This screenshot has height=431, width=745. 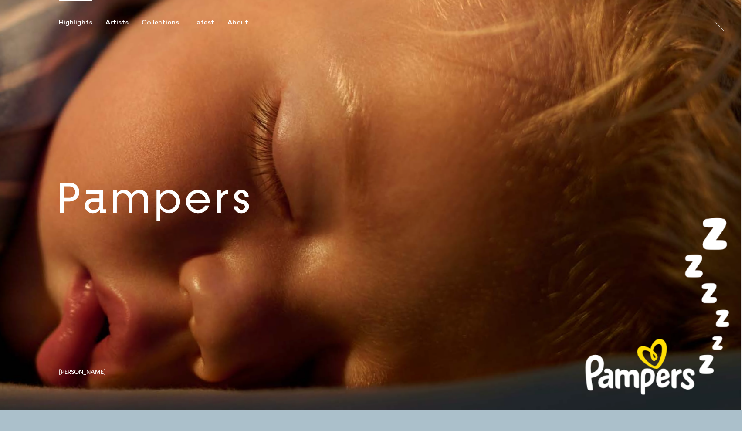 What do you see at coordinates (167, 23) in the screenshot?
I see `button: Collections` at bounding box center [167, 23].